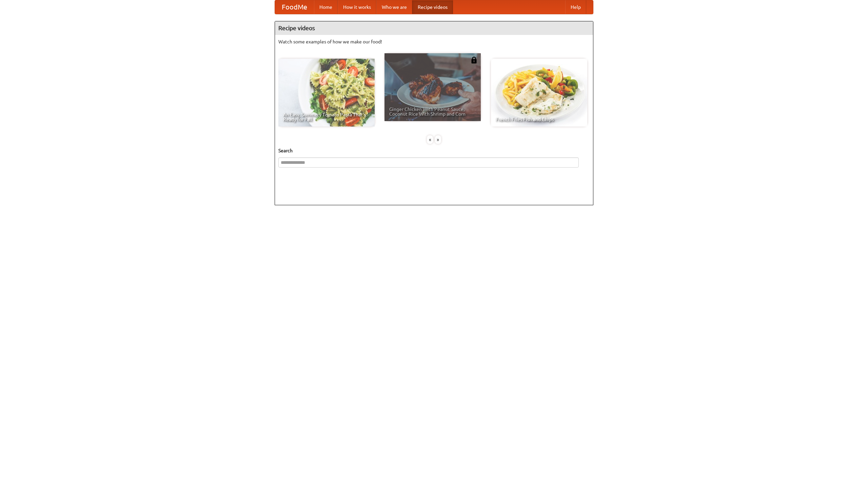 This screenshot has height=480, width=868. I want to click on a: FoodMe, so click(295, 7).